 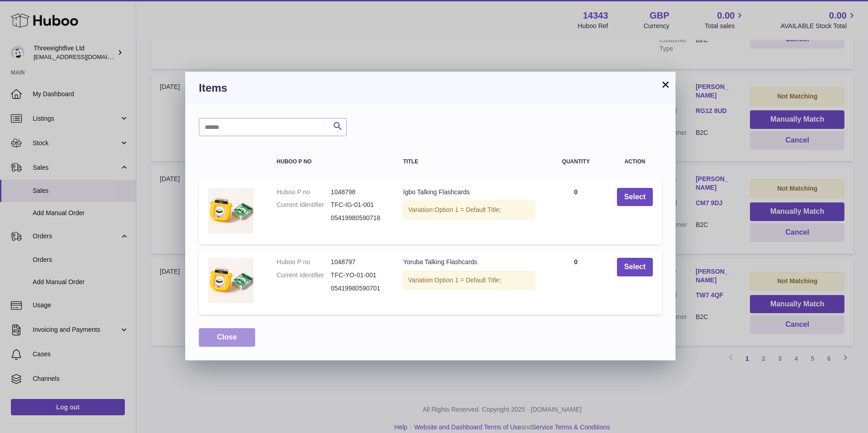 I want to click on dd: 05419980590701, so click(x=358, y=288).